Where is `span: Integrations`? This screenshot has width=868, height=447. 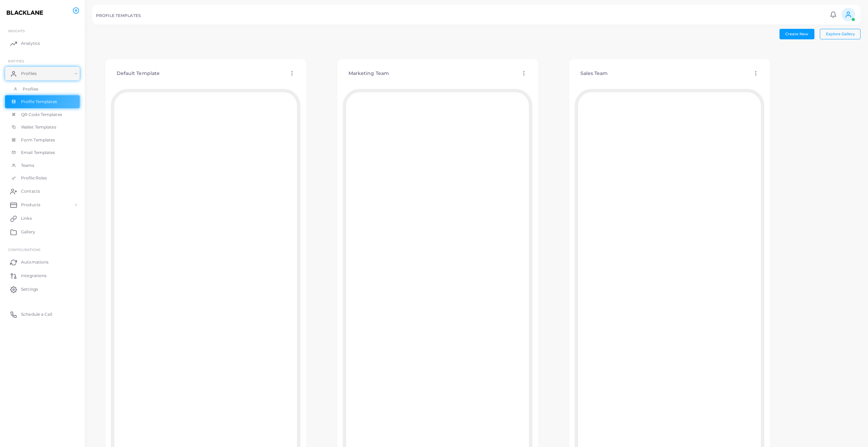
span: Integrations is located at coordinates (33, 276).